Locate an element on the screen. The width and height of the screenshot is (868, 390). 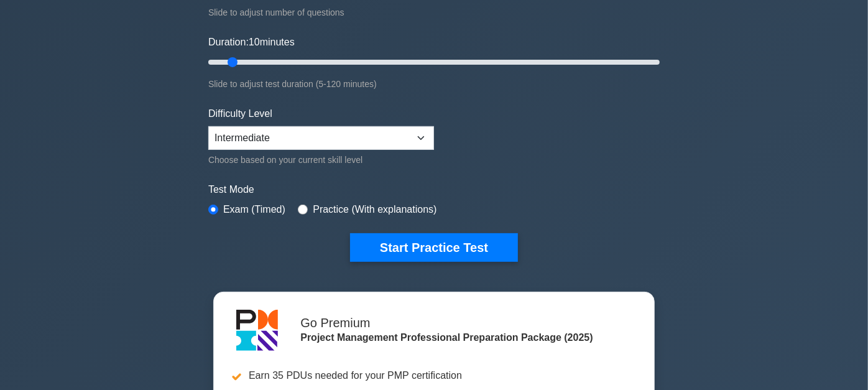
label: Duration: minutes is located at coordinates (251, 42).